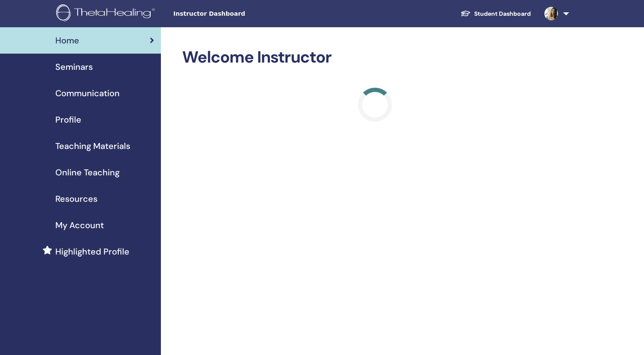 The image size is (644, 355). Describe the element at coordinates (76, 199) in the screenshot. I see `span: Resources` at that location.